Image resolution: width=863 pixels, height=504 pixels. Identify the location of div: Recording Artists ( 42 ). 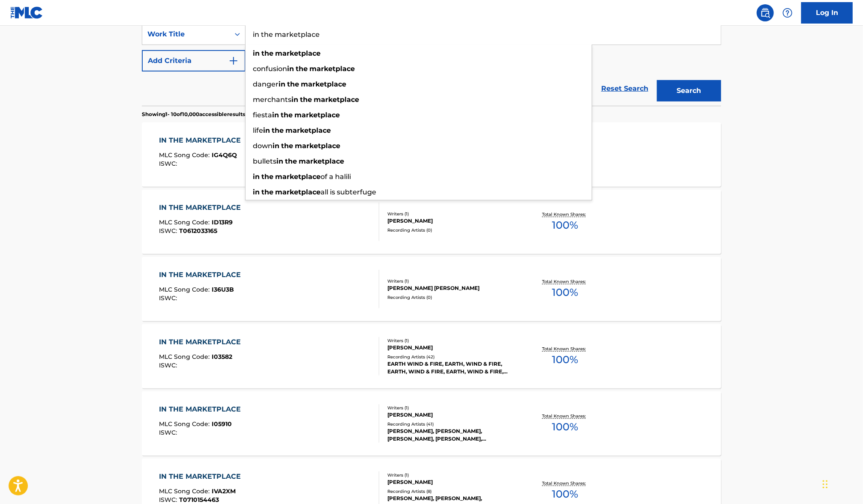
(452, 356).